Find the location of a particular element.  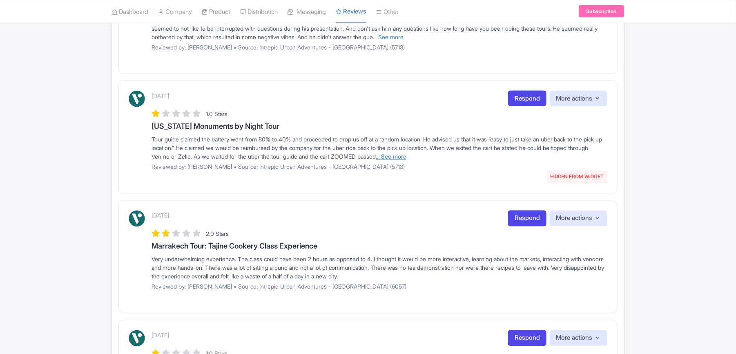

span: 2.0 Stars is located at coordinates (217, 234).